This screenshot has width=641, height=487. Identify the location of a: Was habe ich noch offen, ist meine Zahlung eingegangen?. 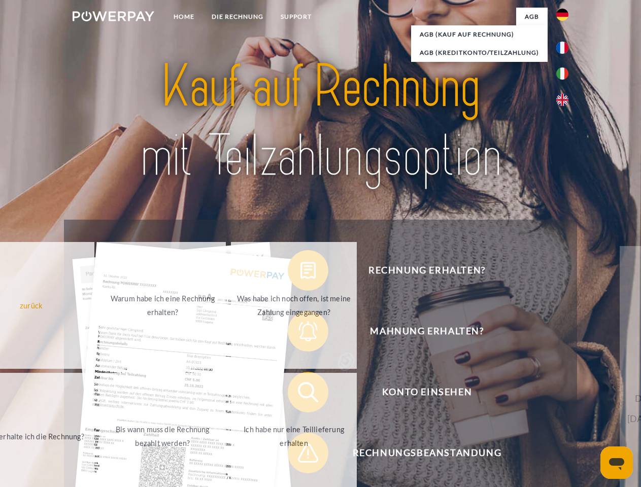
(294, 305).